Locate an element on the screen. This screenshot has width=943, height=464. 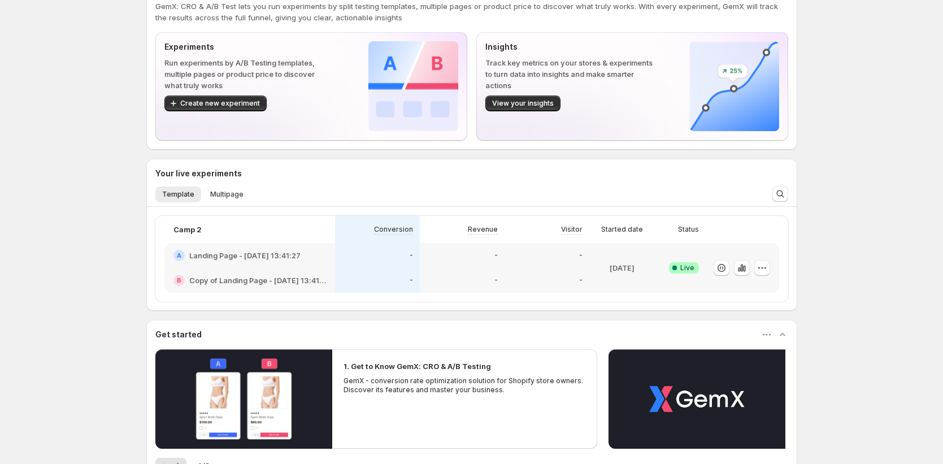
button: Create new experiment is located at coordinates (215, 103).